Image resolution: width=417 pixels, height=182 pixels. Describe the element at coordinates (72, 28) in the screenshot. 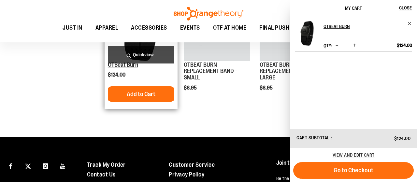

I see `a: JUST IN` at that location.